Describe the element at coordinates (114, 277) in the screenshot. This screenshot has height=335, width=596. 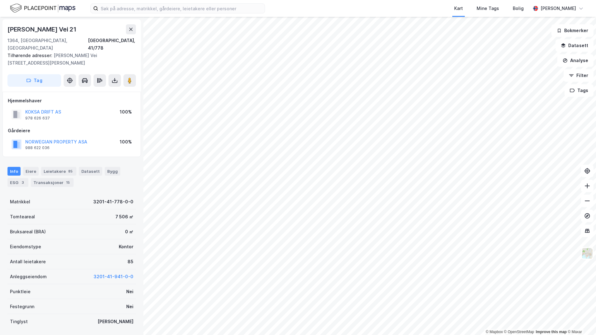
I see `button: 3201-41-941-0-0` at that location.